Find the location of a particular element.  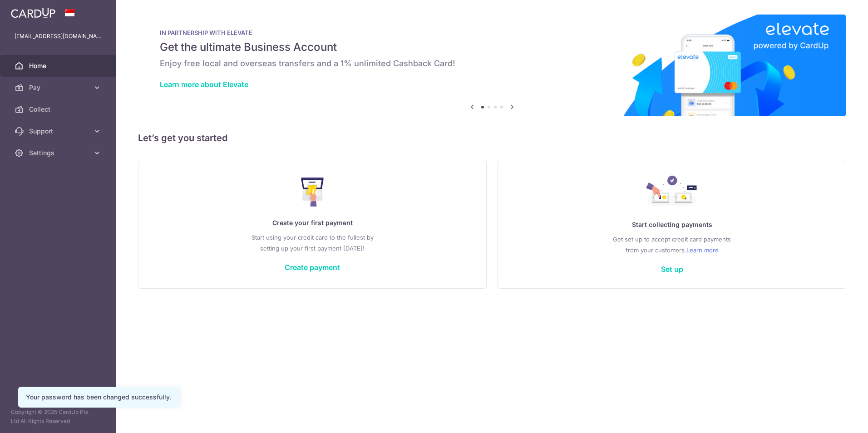

img: Make Payment is located at coordinates (312, 192).